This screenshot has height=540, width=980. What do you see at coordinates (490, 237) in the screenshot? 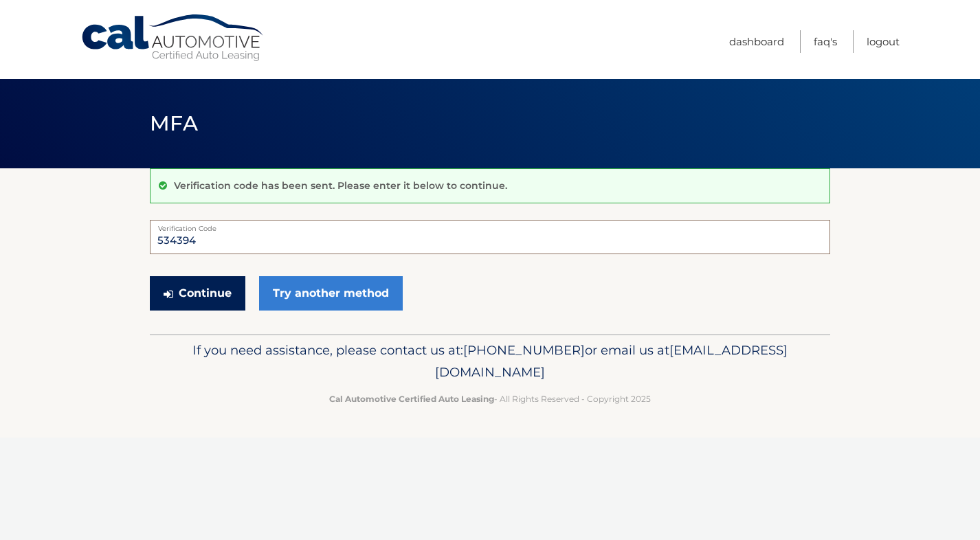
I see `input: Verification Code` at bounding box center [490, 237].